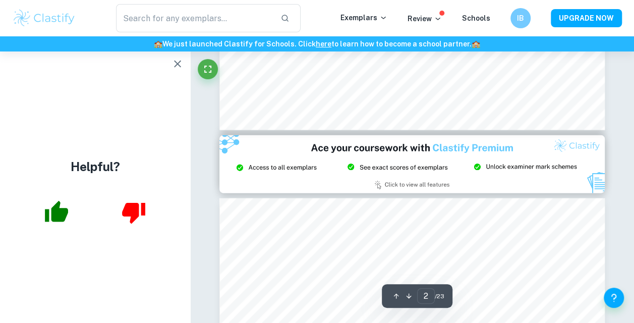  What do you see at coordinates (586, 18) in the screenshot?
I see `button: UPGRADE NOW` at bounding box center [586, 18].